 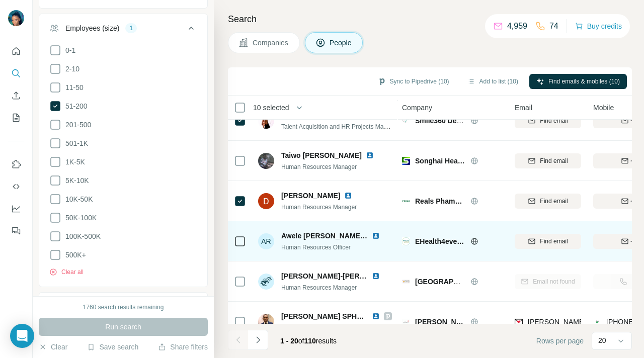 I want to click on img: Logo of EHealth4everyone, so click(x=406, y=241).